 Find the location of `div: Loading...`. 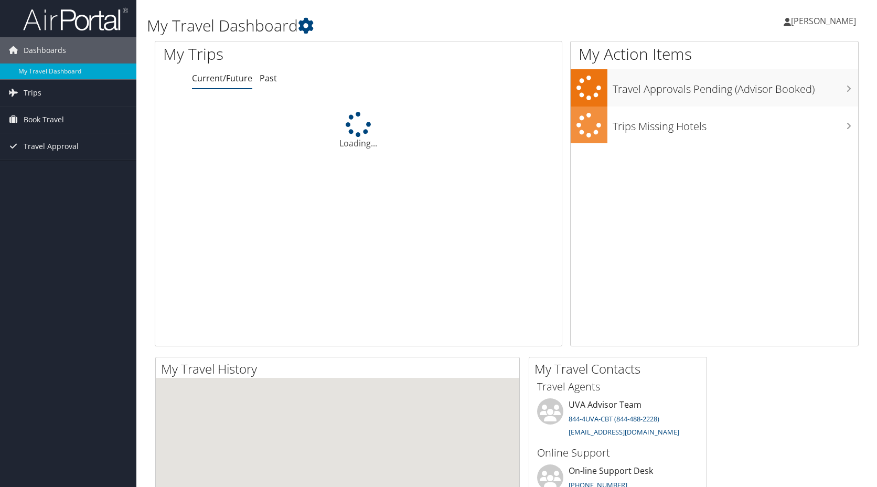

div: Loading... is located at coordinates (358, 131).